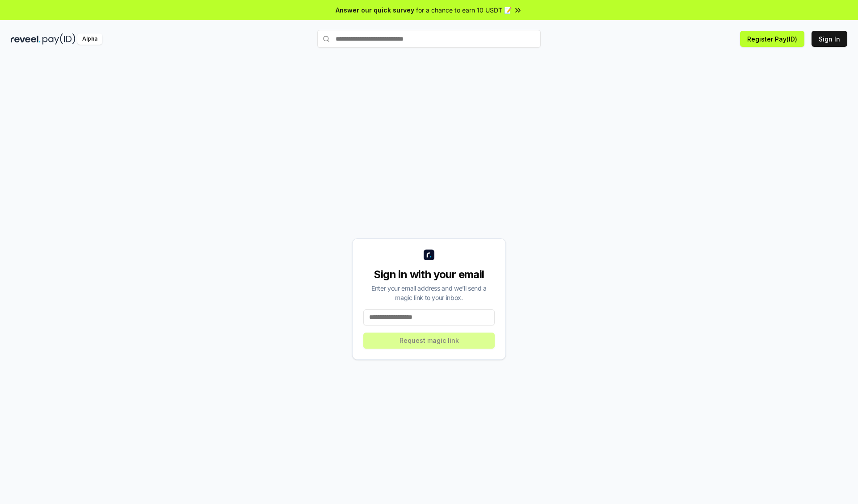 The height and width of the screenshot is (504, 858). I want to click on img: logo_small, so click(429, 255).